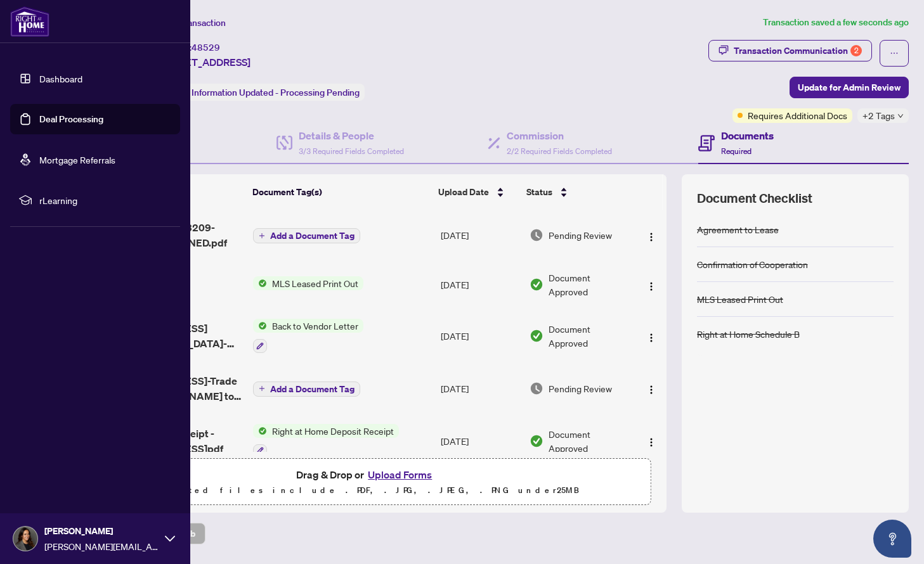 The height and width of the screenshot is (564, 924). What do you see at coordinates (560, 136) in the screenshot?
I see `h4: Commission` at bounding box center [560, 136].